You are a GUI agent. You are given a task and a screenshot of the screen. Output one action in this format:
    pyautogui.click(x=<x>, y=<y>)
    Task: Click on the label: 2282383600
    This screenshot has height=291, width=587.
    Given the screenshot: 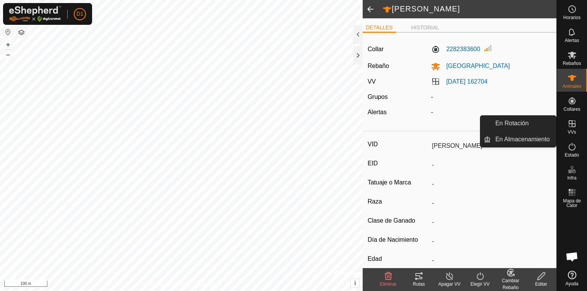 What is the action you would take?
    pyautogui.click(x=455, y=49)
    